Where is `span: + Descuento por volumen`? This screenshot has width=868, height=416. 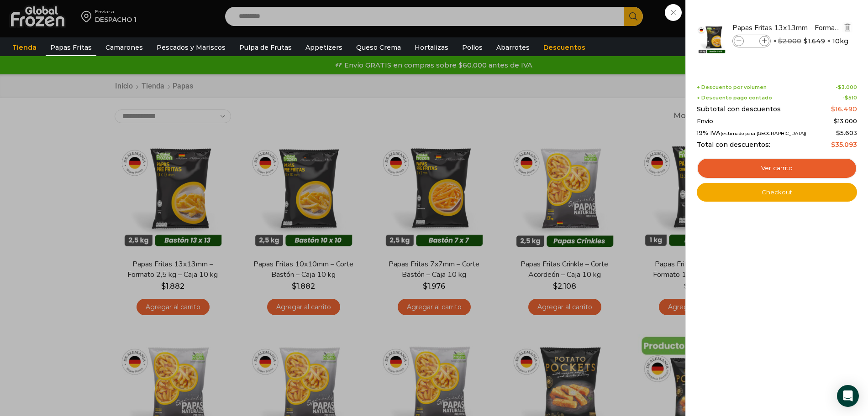
span: + Descuento por volumen is located at coordinates (731, 87).